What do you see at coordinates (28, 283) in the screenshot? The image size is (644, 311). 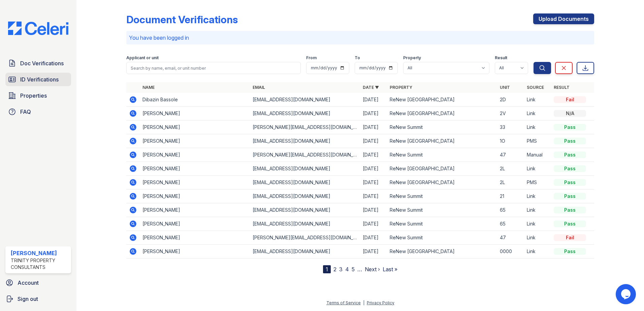 I see `span: Account` at bounding box center [28, 283].